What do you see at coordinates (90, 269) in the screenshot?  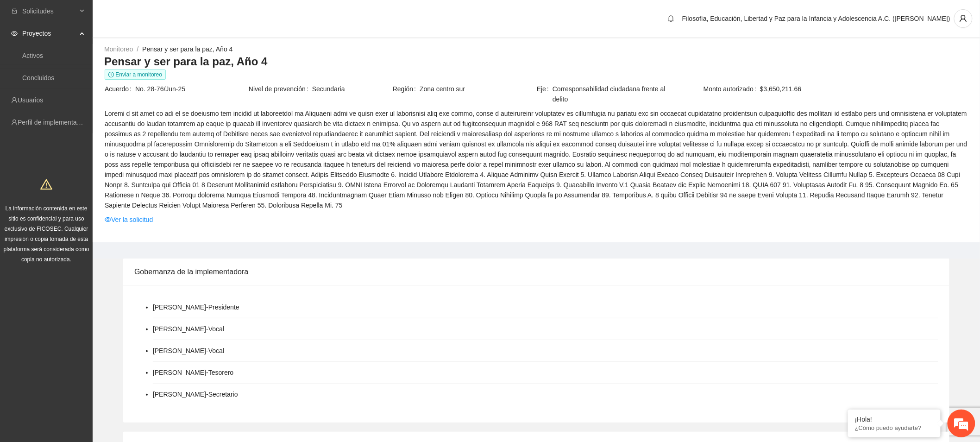 I see `textarea: Escriba su mensaje y pulse “Intro”` at bounding box center [90, 269].